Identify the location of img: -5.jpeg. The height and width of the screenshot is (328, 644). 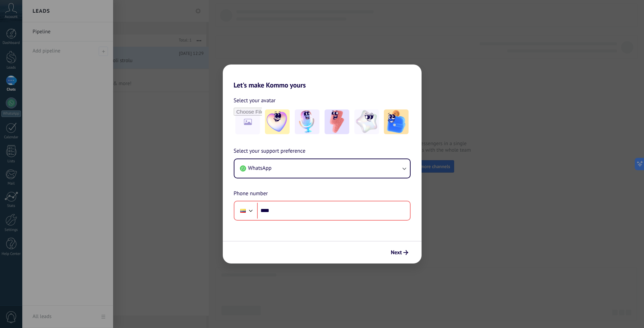
(396, 122).